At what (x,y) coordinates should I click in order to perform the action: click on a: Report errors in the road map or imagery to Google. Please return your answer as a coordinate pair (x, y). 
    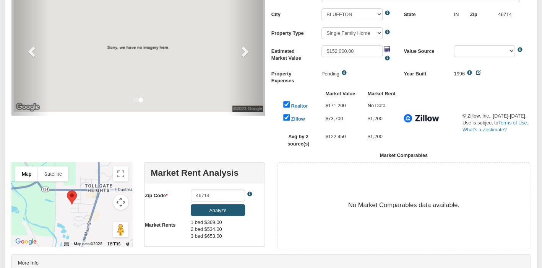
    Looking at the image, I should click on (128, 243).